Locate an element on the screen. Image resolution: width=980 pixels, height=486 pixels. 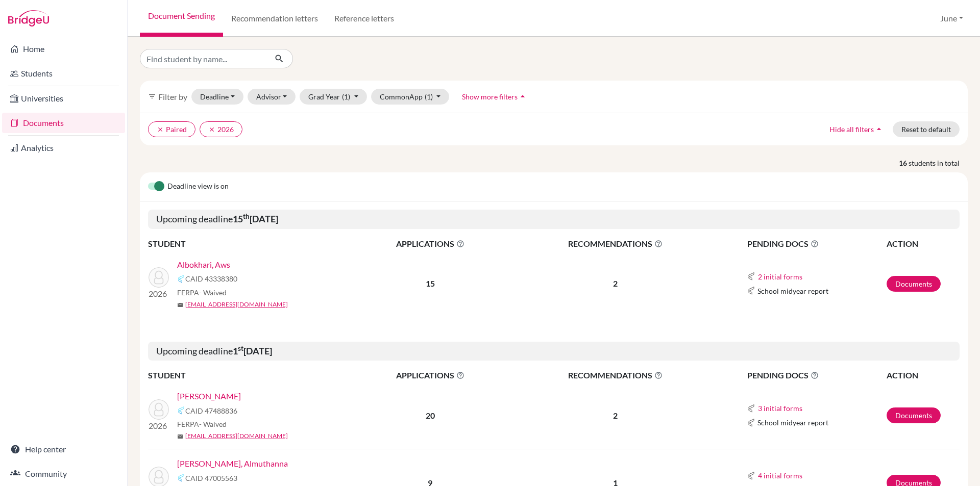
button: Show more filtersarrow_drop_up is located at coordinates (494, 96).